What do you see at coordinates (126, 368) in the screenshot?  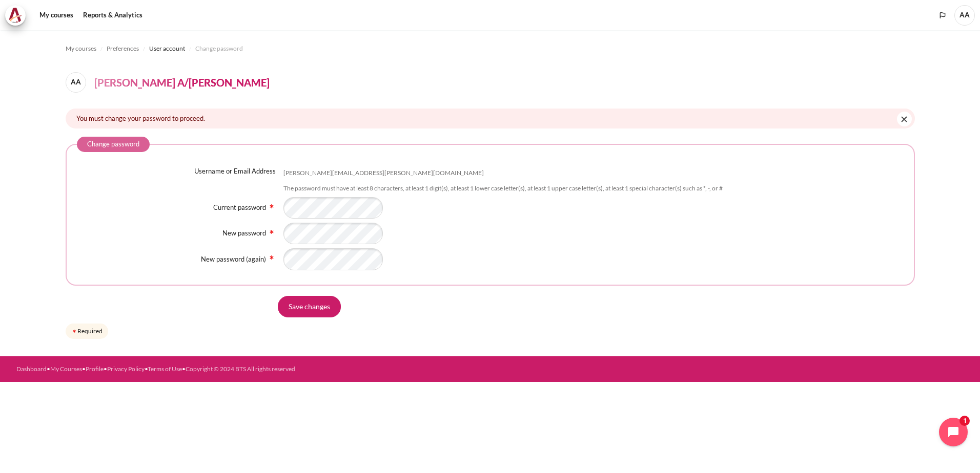 I see `a: Privacy Policy` at bounding box center [126, 368].